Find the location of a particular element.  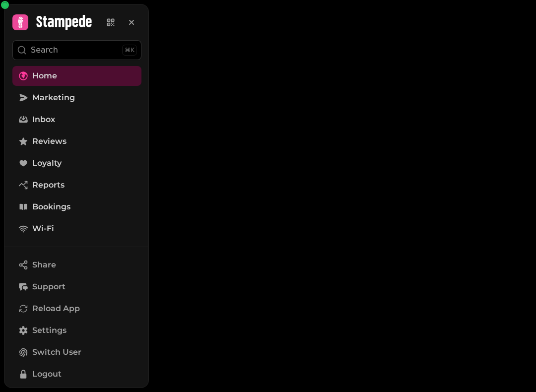

span: Share is located at coordinates (44, 265).